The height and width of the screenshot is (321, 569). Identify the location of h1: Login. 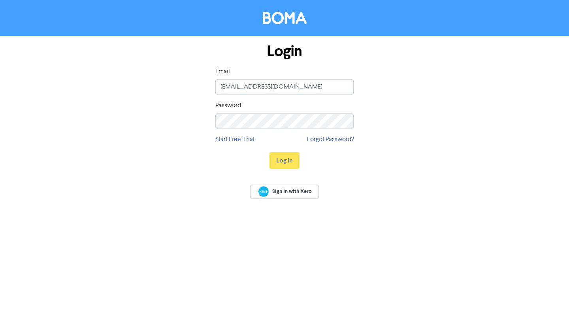
(285, 51).